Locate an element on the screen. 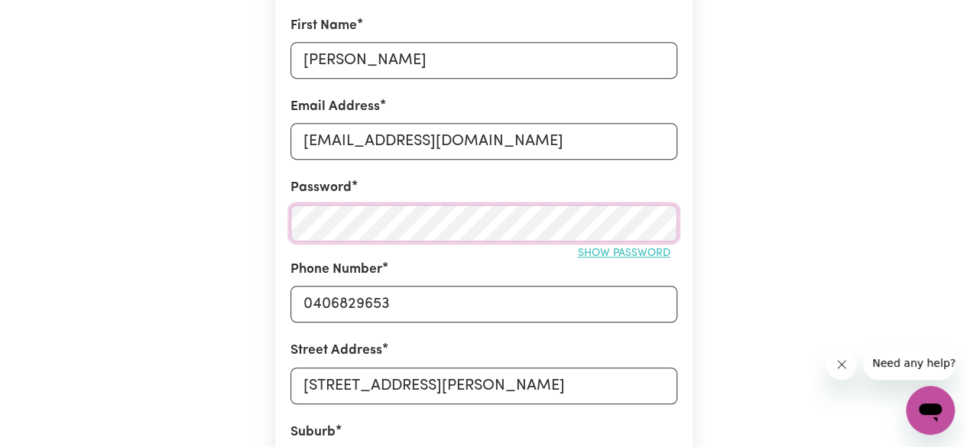 The width and height of the screenshot is (967, 447). label: Password is located at coordinates (321, 188).